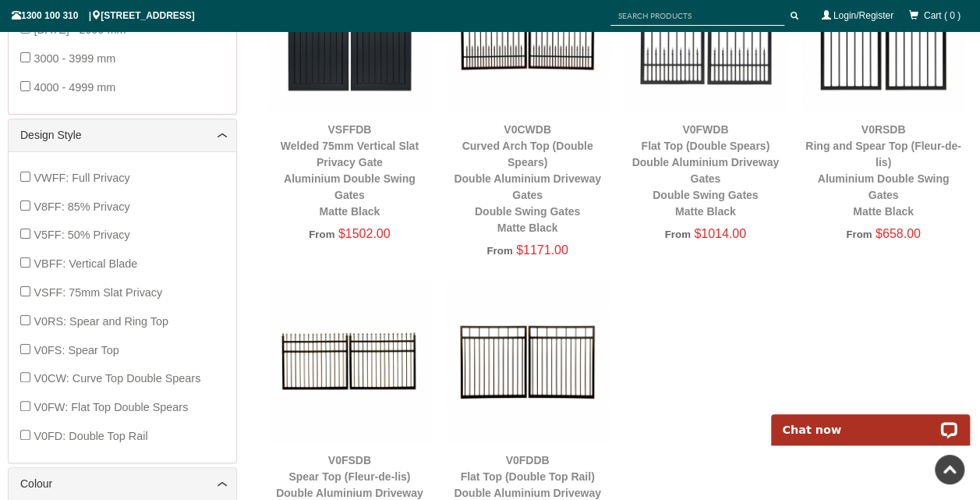 This screenshot has height=500, width=980. Describe the element at coordinates (883, 170) in the screenshot. I see `a: V0RSDBRing and Spear Top (Fleur-de-lis)Aluminium Double Swing GatesMatte Black` at that location.